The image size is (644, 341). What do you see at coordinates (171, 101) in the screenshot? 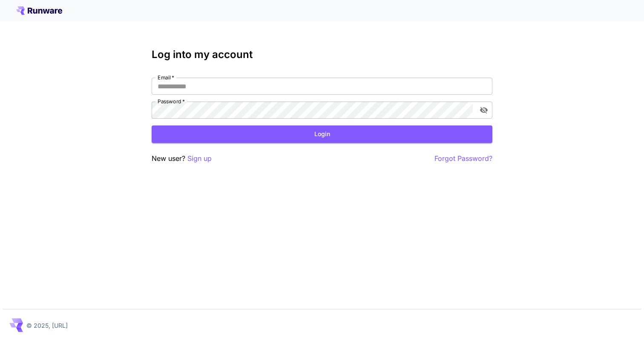
I see `label: Password` at bounding box center [171, 101].